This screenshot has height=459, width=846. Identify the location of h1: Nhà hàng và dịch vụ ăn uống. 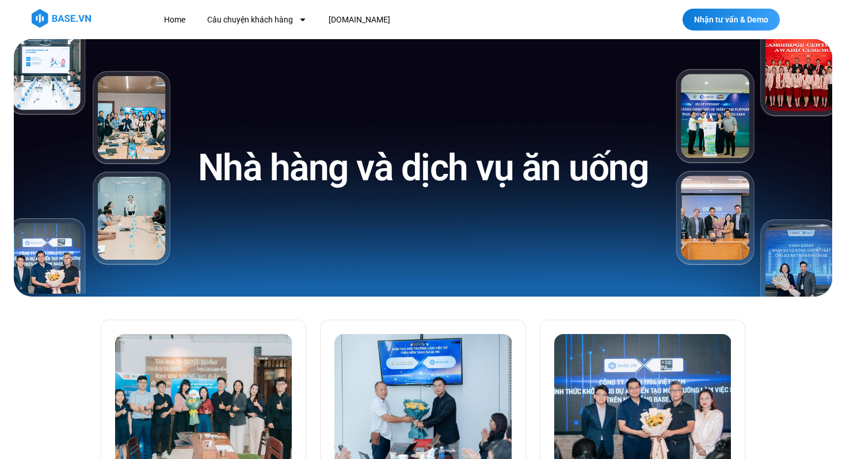
(423, 168).